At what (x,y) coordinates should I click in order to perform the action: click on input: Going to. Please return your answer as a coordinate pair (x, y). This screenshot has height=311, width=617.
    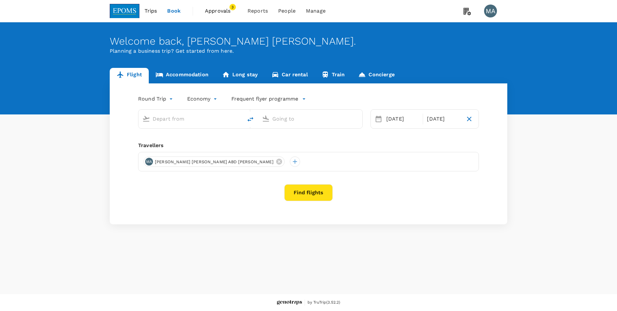
    Looking at the image, I should click on (311, 118).